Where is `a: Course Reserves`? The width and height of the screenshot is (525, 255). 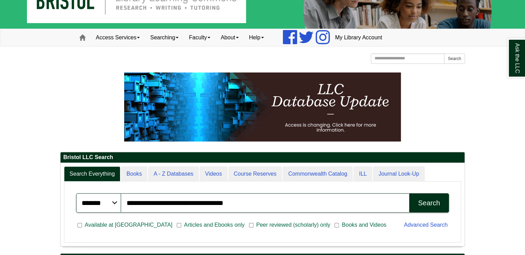
a: Course Reserves is located at coordinates (255, 174).